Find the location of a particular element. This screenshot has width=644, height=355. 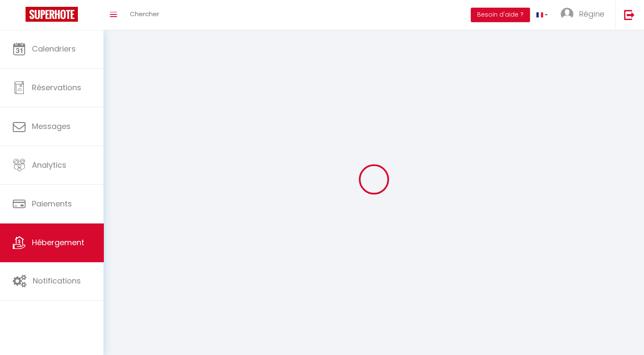

span: Notifications is located at coordinates (56, 281).